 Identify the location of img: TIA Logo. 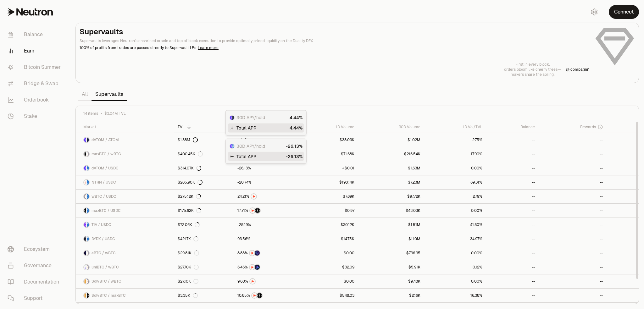
(85, 225).